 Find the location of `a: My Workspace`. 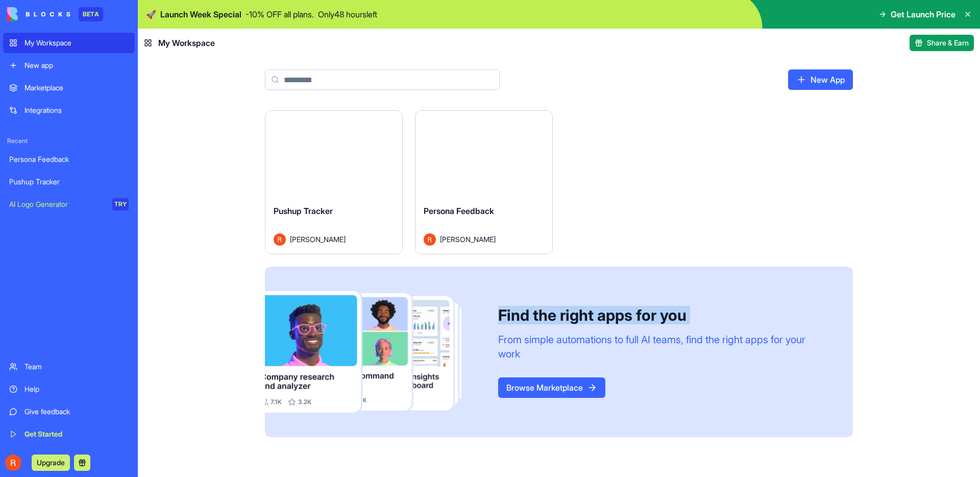

a: My Workspace is located at coordinates (69, 43).